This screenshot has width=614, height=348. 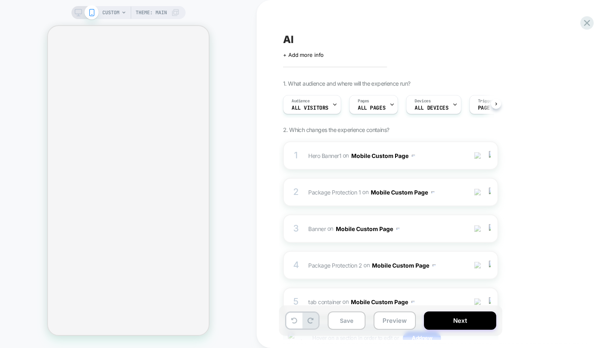 I want to click on span: 1. What audience and where will the experience run?, so click(x=346, y=83).